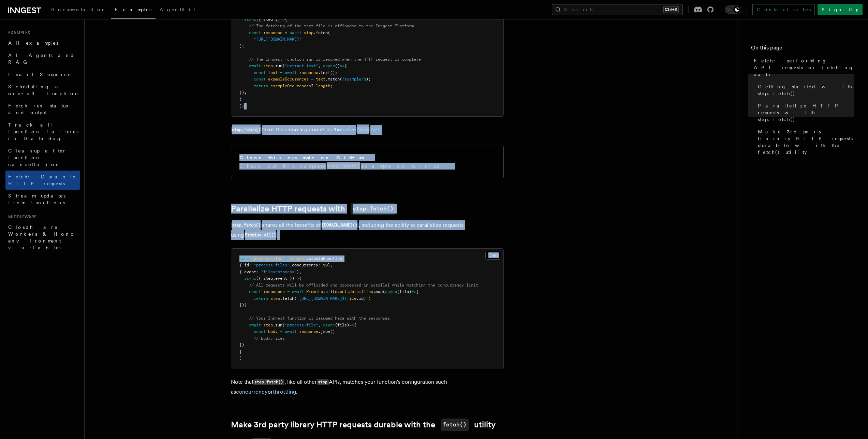 Image resolution: width=868 pixels, height=439 pixels. Describe the element at coordinates (37, 199) in the screenshot. I see `span: Stream updates from functions` at that location.